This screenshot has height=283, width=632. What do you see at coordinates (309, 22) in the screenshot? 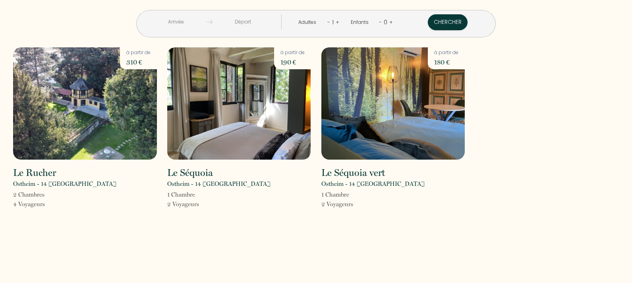
I see `div: Adultes` at bounding box center [309, 22].